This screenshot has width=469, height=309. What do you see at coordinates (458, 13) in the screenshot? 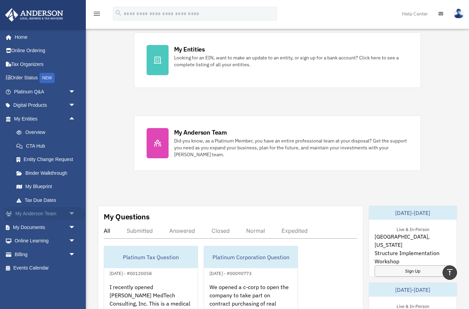
I see `img: User Pic` at bounding box center [458, 13].